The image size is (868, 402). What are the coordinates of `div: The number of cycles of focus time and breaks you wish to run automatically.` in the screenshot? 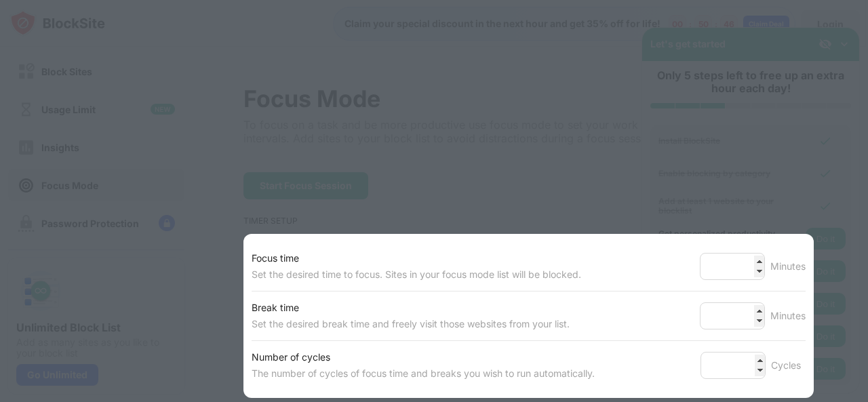 It's located at (423, 373).